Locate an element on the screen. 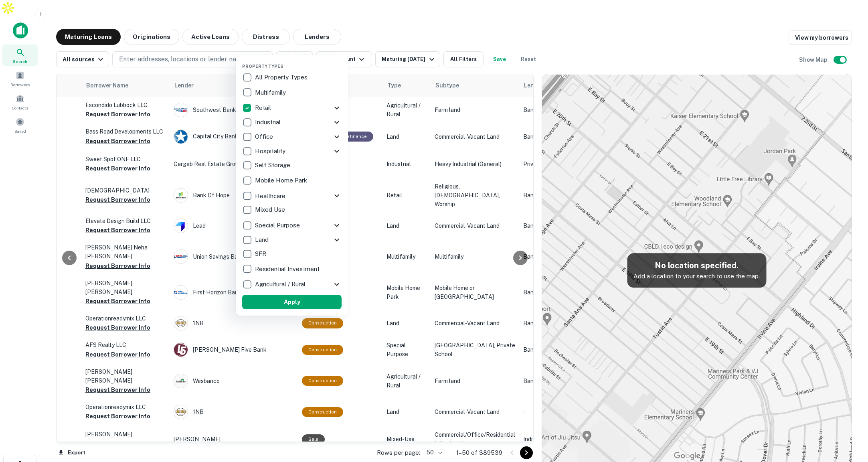  p: Residential Investment is located at coordinates (288, 269).